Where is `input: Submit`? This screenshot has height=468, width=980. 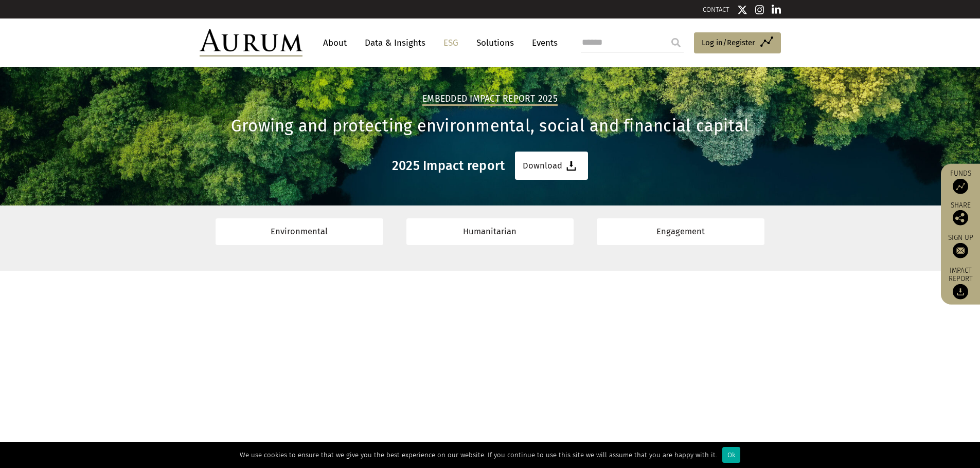
input: Submit is located at coordinates (676, 43).